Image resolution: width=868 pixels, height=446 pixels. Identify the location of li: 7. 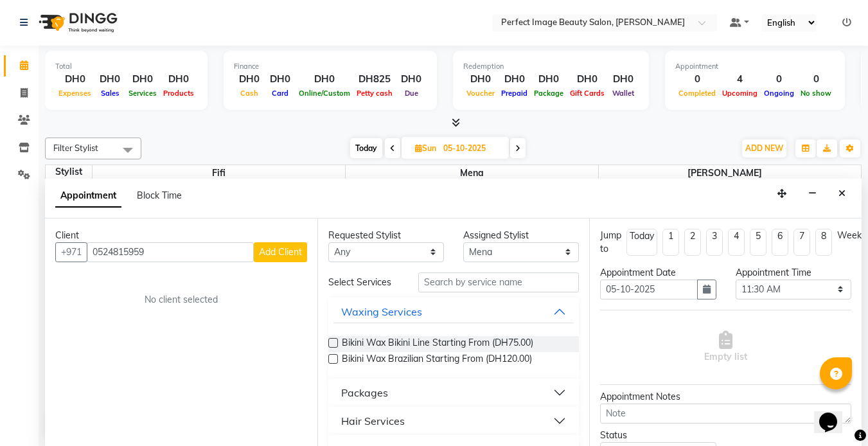
(802, 242).